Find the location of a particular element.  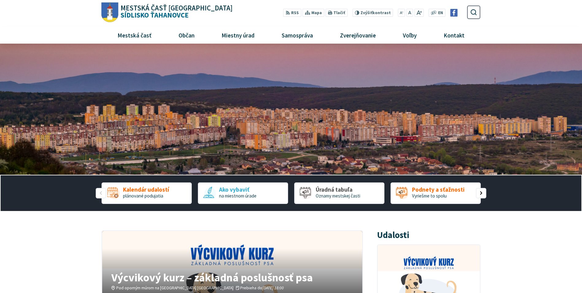

span: kontrast is located at coordinates (376, 13).